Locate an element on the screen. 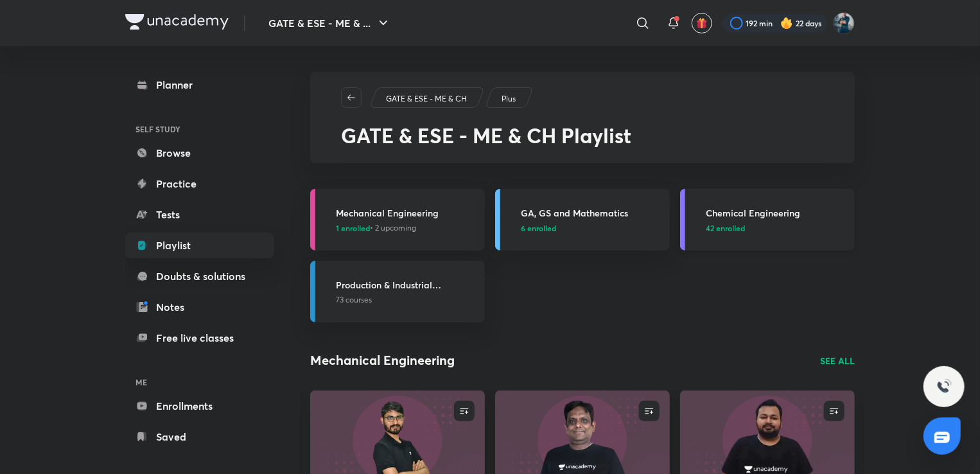  h6: SELF STUDY is located at coordinates (200, 129).